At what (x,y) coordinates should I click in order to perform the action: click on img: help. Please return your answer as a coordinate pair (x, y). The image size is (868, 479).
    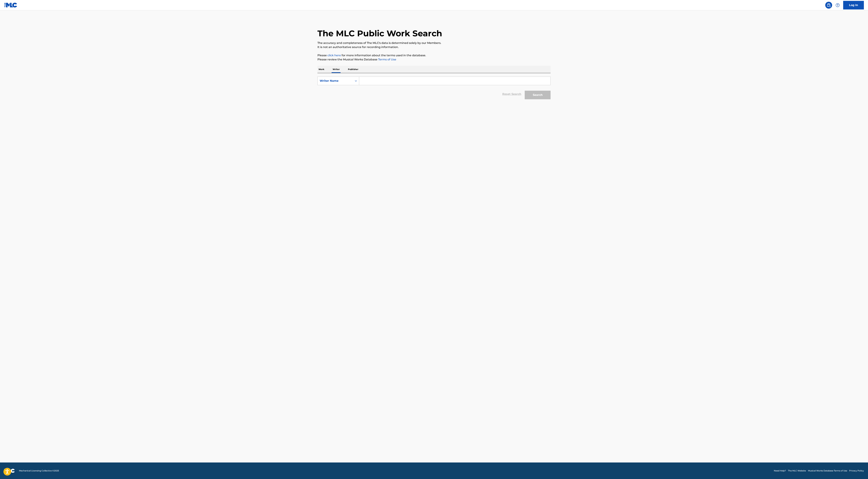
    Looking at the image, I should click on (837, 5).